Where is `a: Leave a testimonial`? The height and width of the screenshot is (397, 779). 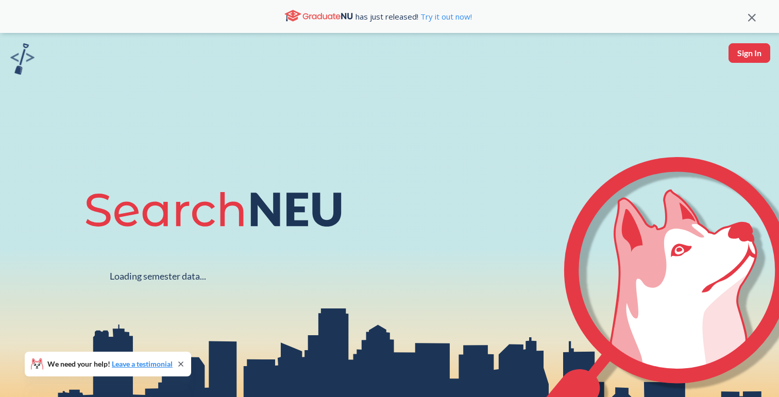 a: Leave a testimonial is located at coordinates (142, 364).